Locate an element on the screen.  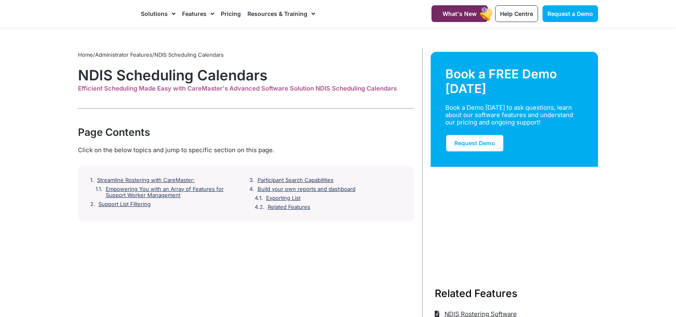
img: Support Worker and NDIS Participant out for a coffee. is located at coordinates (514, 217).